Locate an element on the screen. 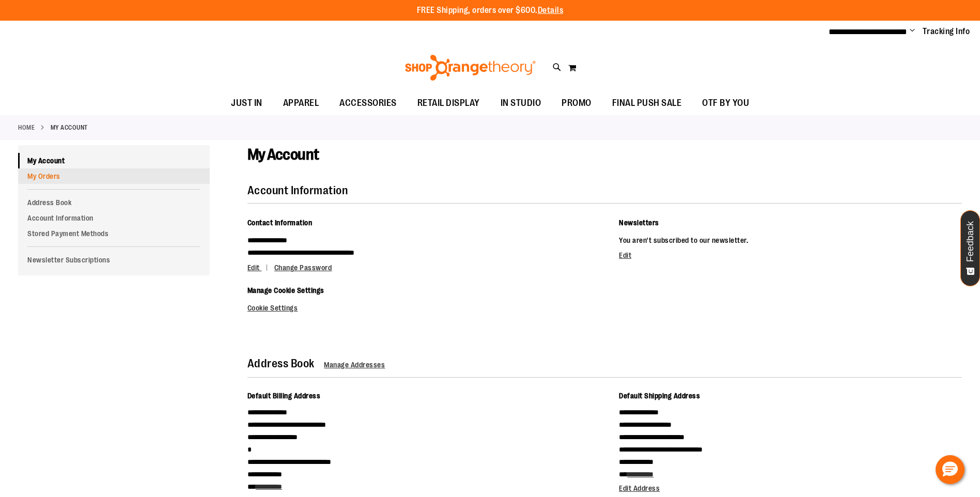  a: IN STUDIO is located at coordinates (521, 103).